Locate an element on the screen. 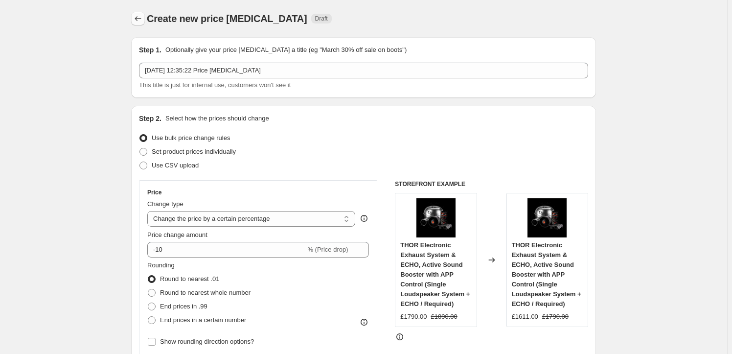 The image size is (732, 354). span: Rounding is located at coordinates (161, 265).